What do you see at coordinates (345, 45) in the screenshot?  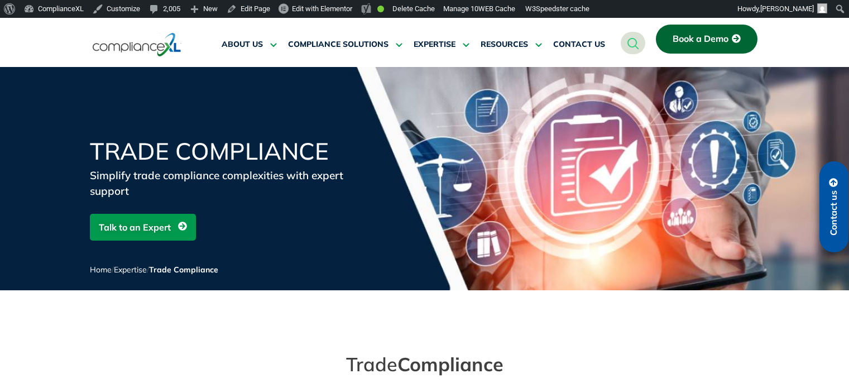 I see `a: COMPLIANCE SOLUTIONS` at bounding box center [345, 45].